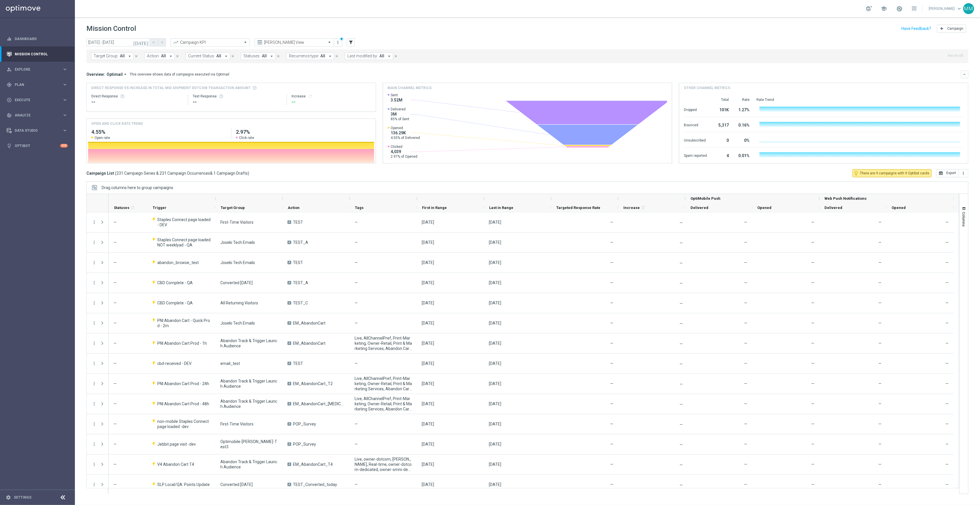 This screenshot has width=980, height=505. Describe the element at coordinates (9, 70) in the screenshot. I see `i: person_search` at that location.